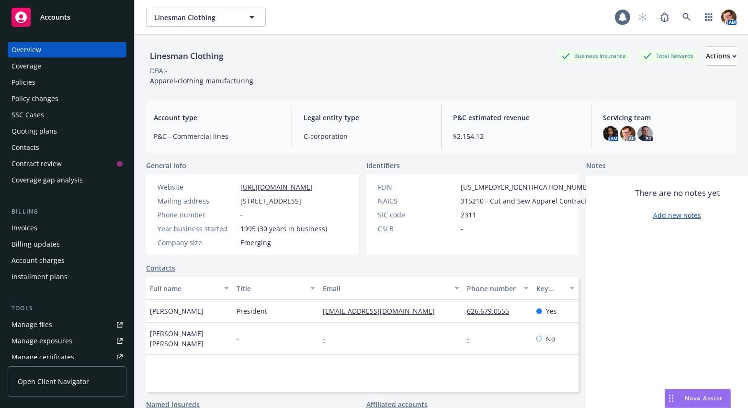 This screenshot has height=408, width=748. What do you see at coordinates (67, 147) in the screenshot?
I see `a: Contacts` at bounding box center [67, 147].